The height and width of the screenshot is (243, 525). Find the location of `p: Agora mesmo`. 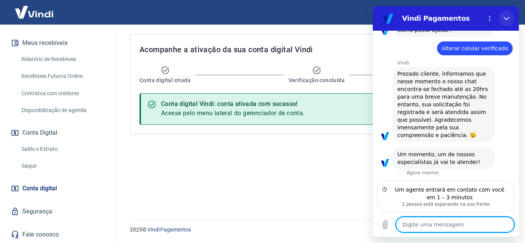

p: Agora mesmo is located at coordinates (50, 167).